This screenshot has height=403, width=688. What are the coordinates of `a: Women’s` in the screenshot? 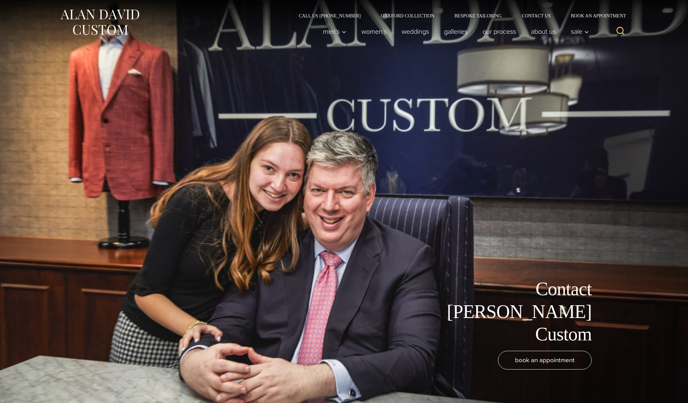 It's located at (374, 31).